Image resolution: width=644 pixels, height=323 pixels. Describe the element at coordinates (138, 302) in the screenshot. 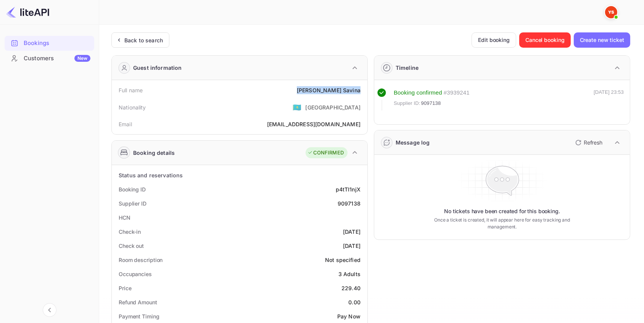

I see `div: Refund Amount` at that location.